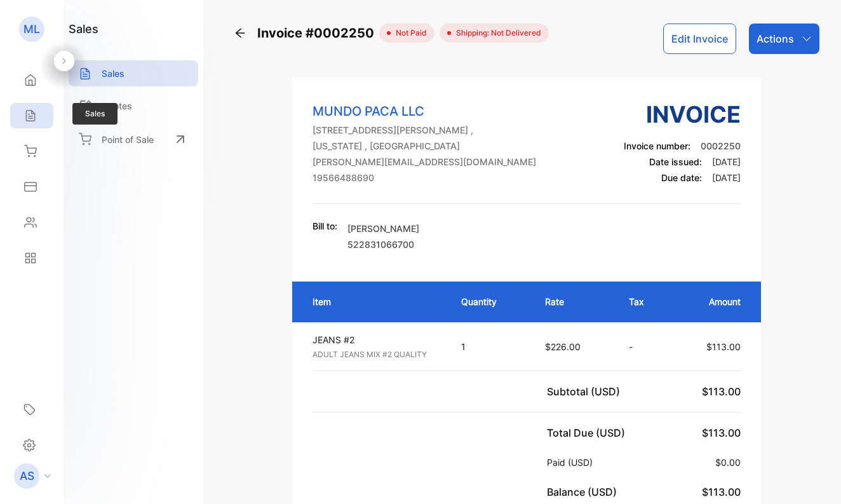 The height and width of the screenshot is (504, 841). What do you see at coordinates (682, 177) in the screenshot?
I see `span: Due date:` at bounding box center [682, 177].